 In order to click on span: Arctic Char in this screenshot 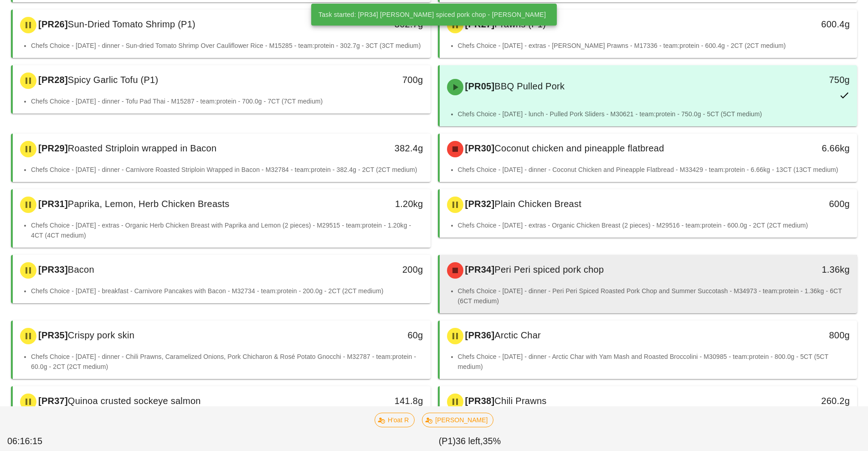, I will do `click(518, 335)`.